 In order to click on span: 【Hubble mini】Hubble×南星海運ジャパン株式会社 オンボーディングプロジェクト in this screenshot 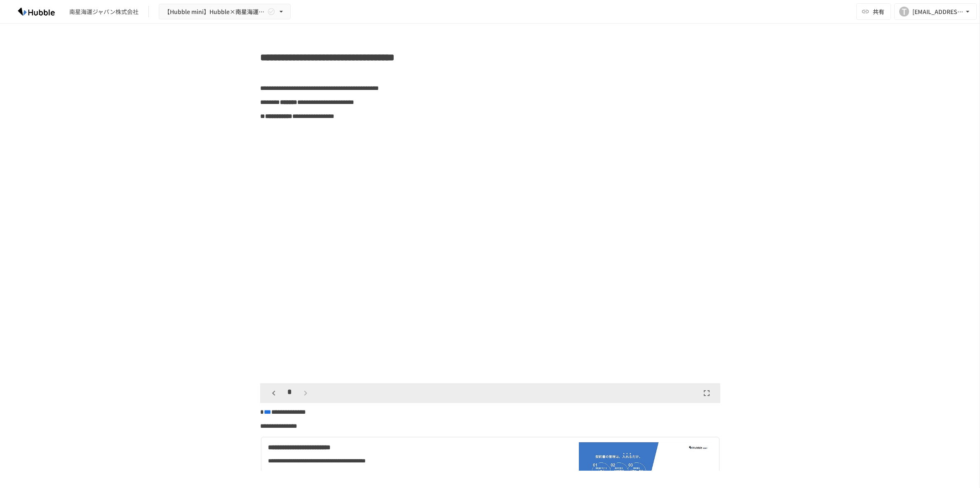, I will do `click(215, 12)`.